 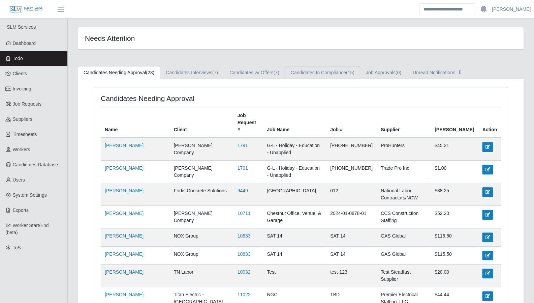 What do you see at coordinates (135, 123) in the screenshot?
I see `th: Name` at bounding box center [135, 123].